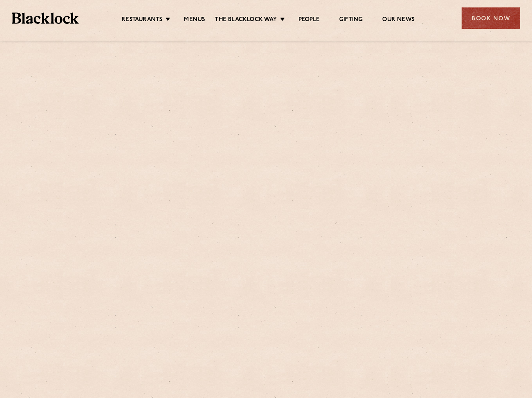  I want to click on a: People, so click(309, 20).